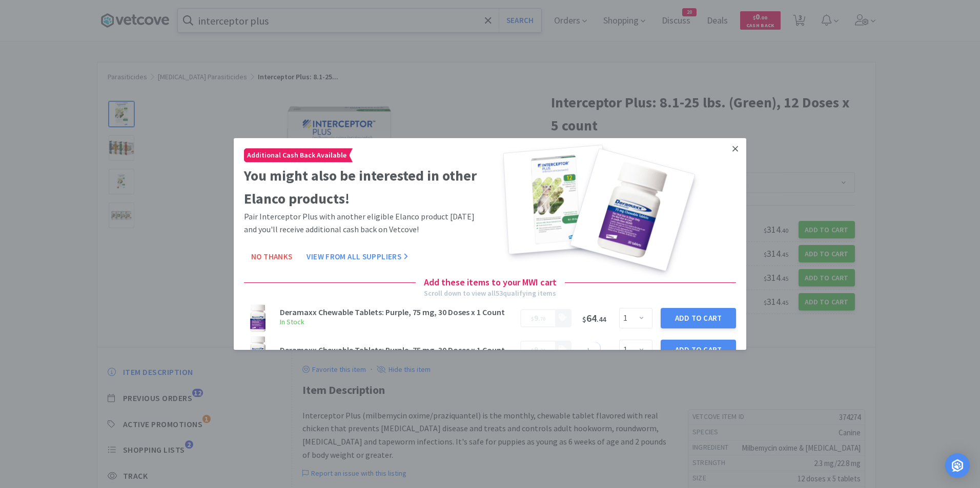 The height and width of the screenshot is (488, 980). I want to click on h6: In Stock, so click(397, 322).